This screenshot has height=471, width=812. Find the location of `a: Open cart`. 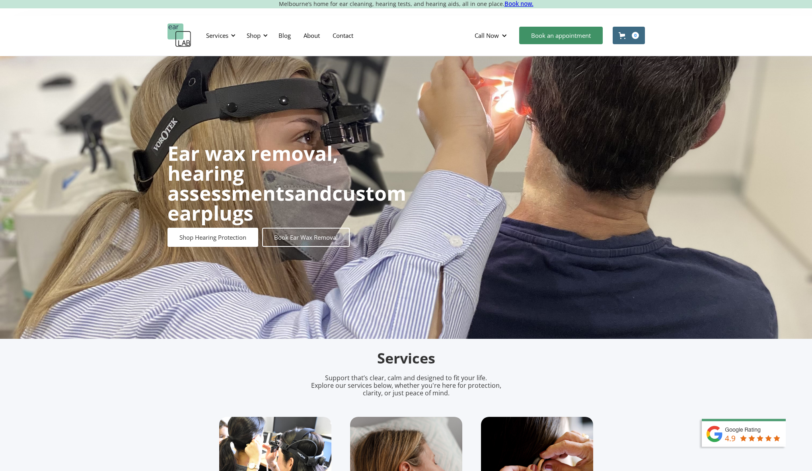

a: Open cart is located at coordinates (629, 35).